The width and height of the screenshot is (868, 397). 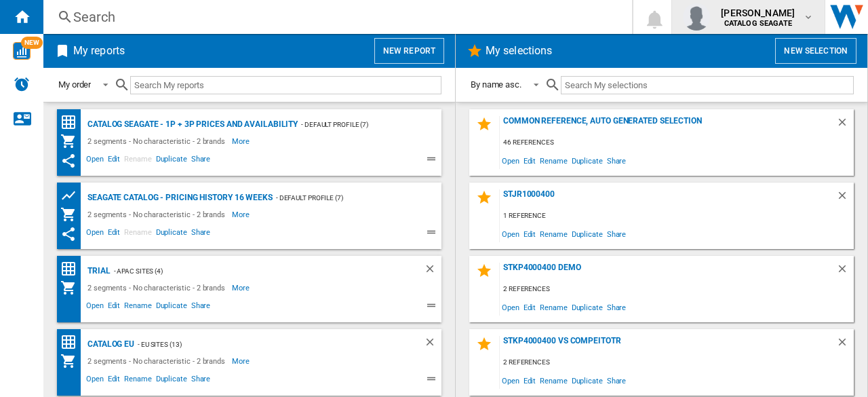 What do you see at coordinates (22, 85) in the screenshot?
I see `img: alerts-logo.svg` at bounding box center [22, 85].